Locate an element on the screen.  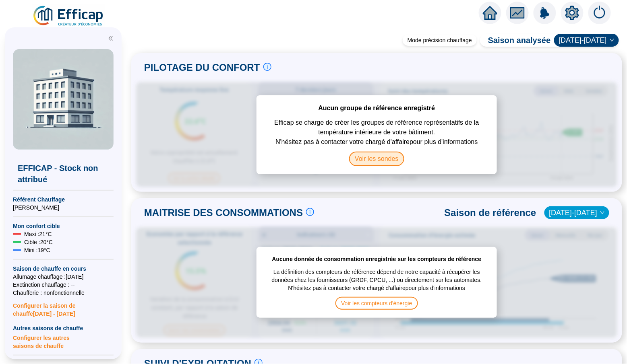
span: Voir les compteurs d'énergie is located at coordinates (376, 303).